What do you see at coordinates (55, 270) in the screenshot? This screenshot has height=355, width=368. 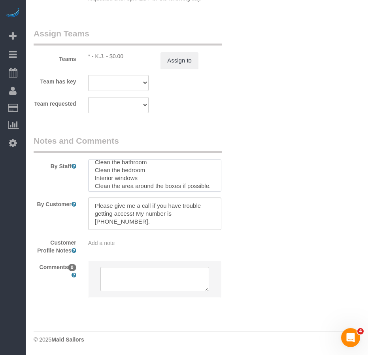 I see `label: Comments` at bounding box center [55, 270].